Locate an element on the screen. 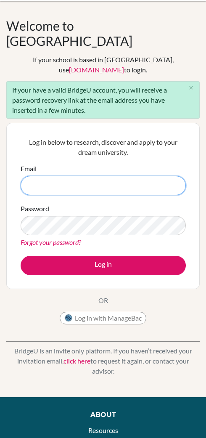  button: Close is located at coordinates (191, 88).